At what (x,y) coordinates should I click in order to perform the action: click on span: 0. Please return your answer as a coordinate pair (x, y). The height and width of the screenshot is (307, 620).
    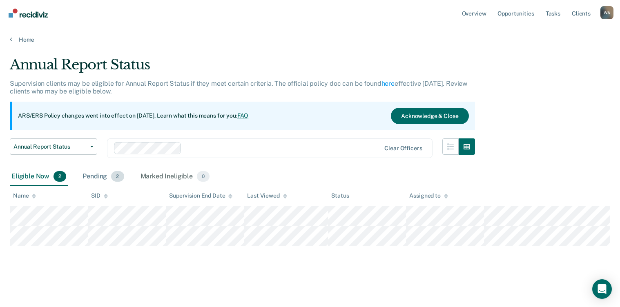
    Looking at the image, I should click on (203, 176).